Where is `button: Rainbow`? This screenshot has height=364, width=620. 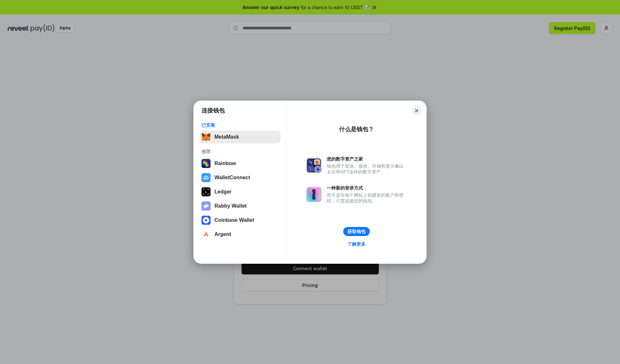 button: Rainbow is located at coordinates (240, 164).